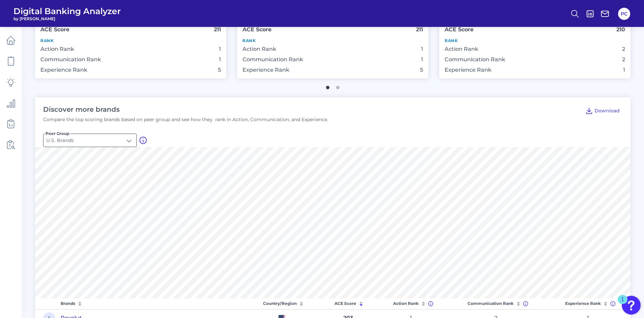 The image size is (644, 318). Describe the element at coordinates (588, 304) in the screenshot. I see `th: Experience Rank` at that location.